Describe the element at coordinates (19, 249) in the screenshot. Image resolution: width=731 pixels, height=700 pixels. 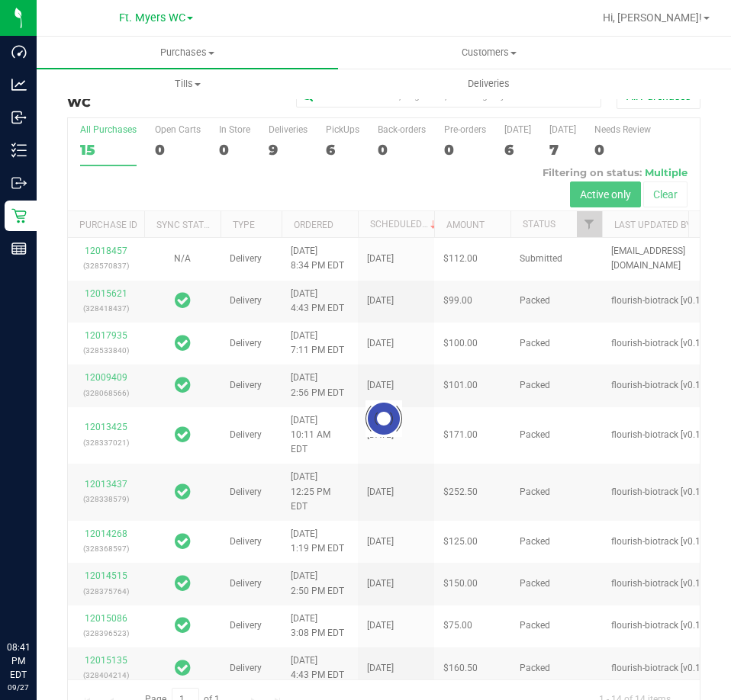
I see `inline-svg: Reports` at that location.